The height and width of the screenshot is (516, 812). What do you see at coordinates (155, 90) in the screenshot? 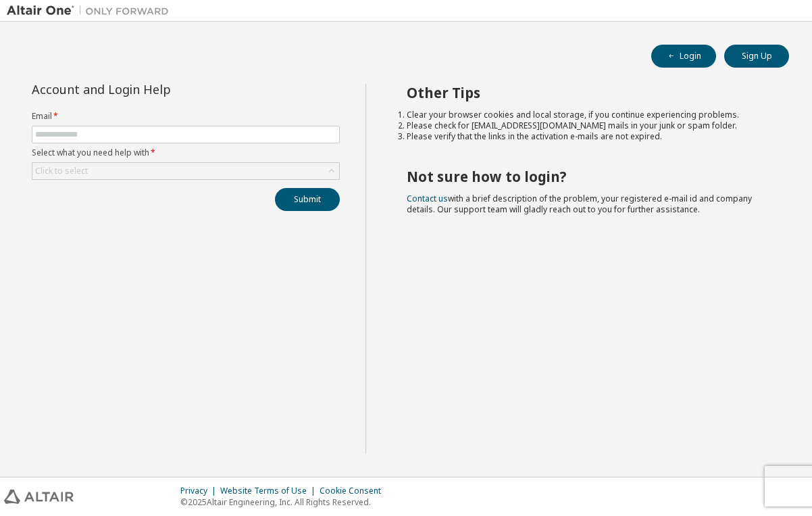
I see `div: Account and Login Help` at bounding box center [155, 90].